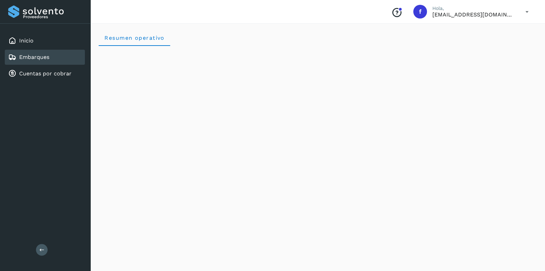 This screenshot has height=271, width=545. I want to click on div: Embarques, so click(45, 57).